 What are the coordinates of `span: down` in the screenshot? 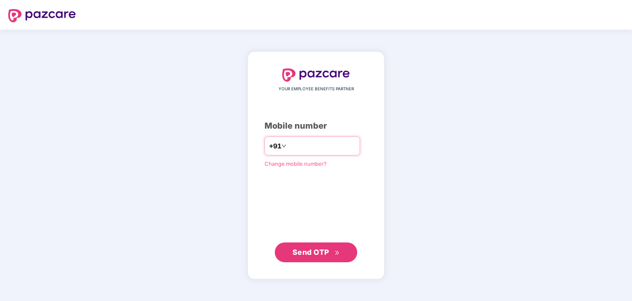 It's located at (284, 146).